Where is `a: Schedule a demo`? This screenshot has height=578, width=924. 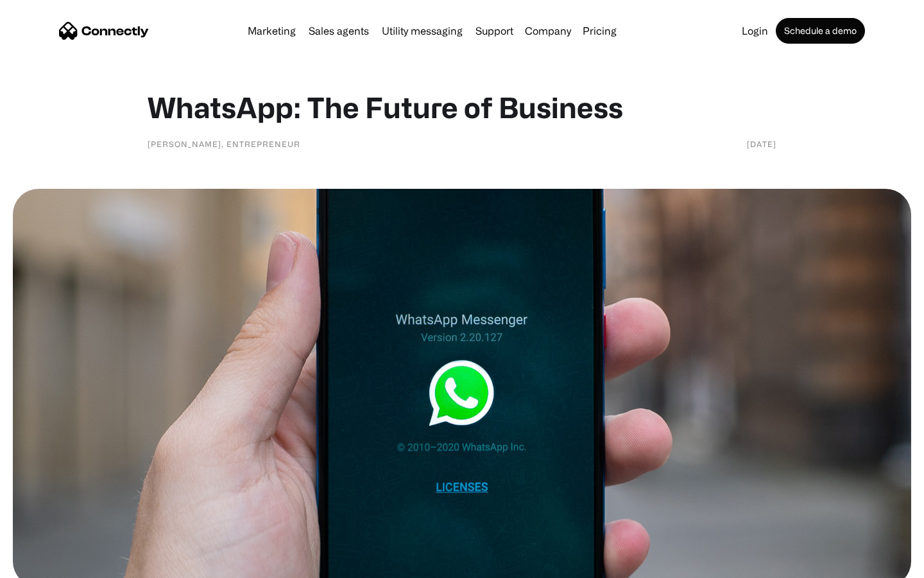
a: Schedule a demo is located at coordinates (820, 31).